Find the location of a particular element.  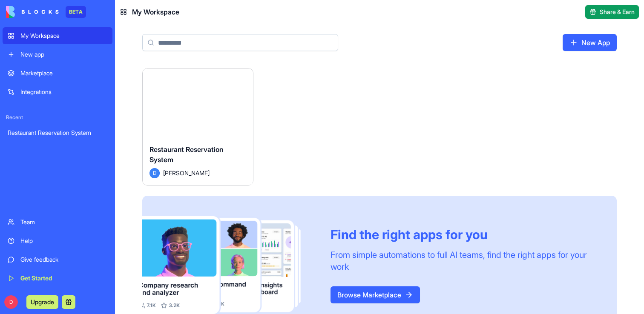

span: Restaurant Reservation System is located at coordinates (186, 154).